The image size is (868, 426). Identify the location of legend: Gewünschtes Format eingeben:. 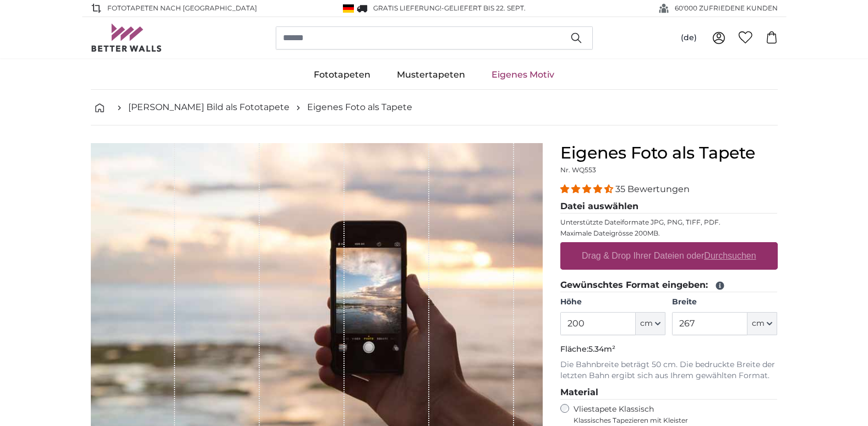
(669, 285).